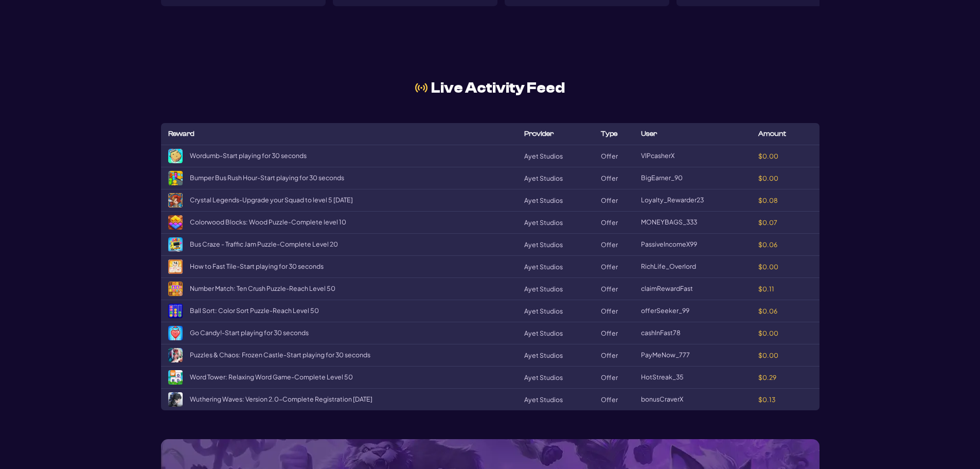 The height and width of the screenshot is (469, 980). I want to click on span: PassiveIncomeX99, so click(668, 245).